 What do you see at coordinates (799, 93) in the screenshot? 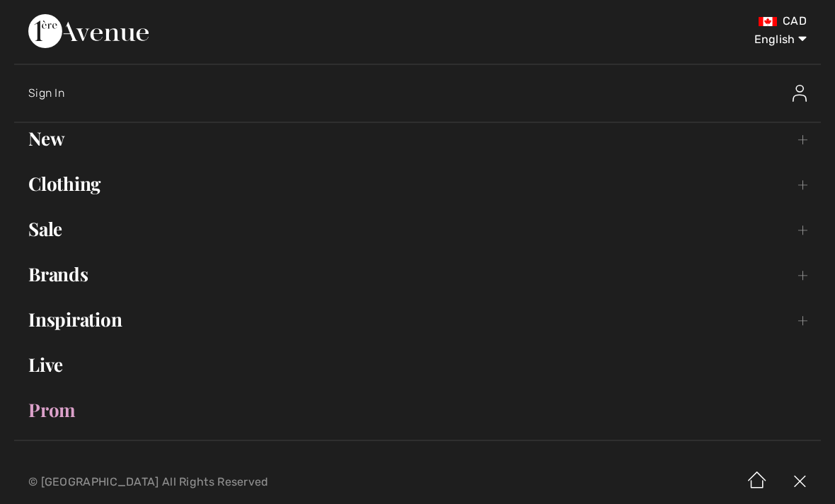
I see `img: Sign In` at bounding box center [799, 93].